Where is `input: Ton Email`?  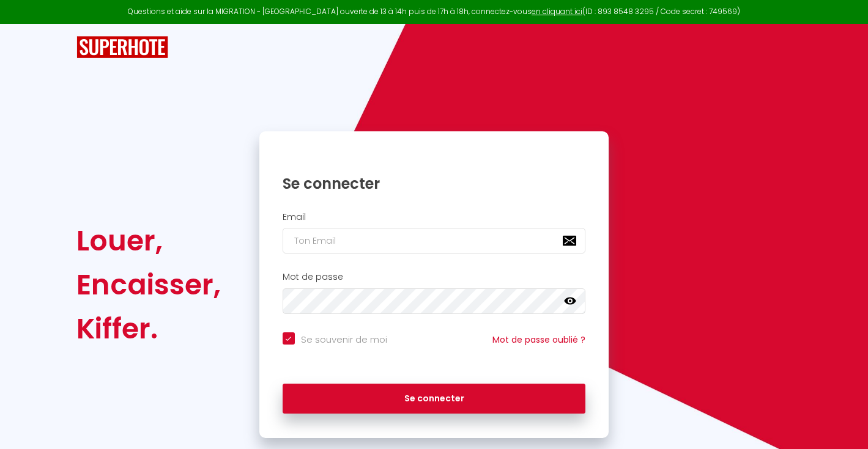 input: Ton Email is located at coordinates (434, 240).